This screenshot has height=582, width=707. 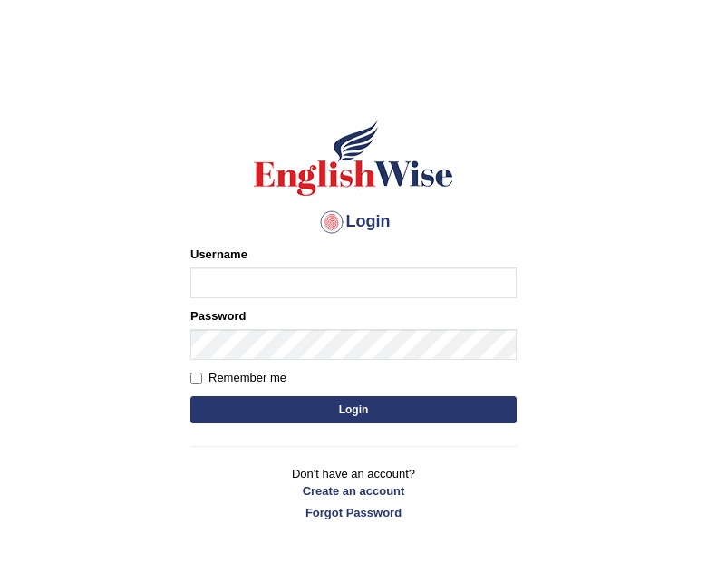 I want to click on label: Username, so click(x=218, y=254).